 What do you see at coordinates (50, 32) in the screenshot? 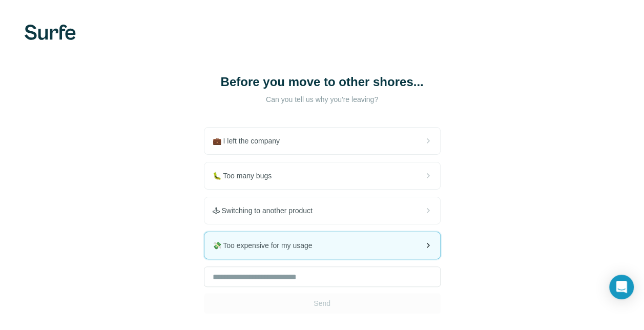
I see `img: Surfe's logo` at bounding box center [50, 32].